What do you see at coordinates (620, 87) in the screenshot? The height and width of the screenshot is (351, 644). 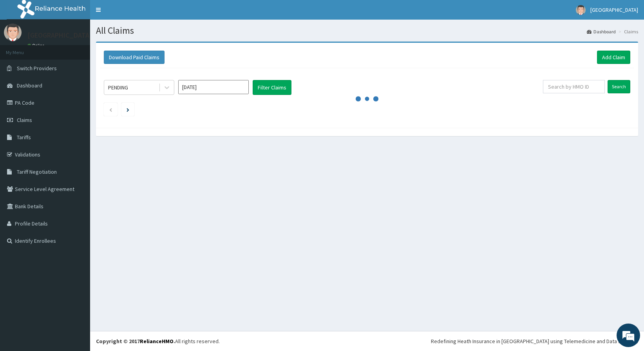 I see `input: Search` at bounding box center [620, 87].